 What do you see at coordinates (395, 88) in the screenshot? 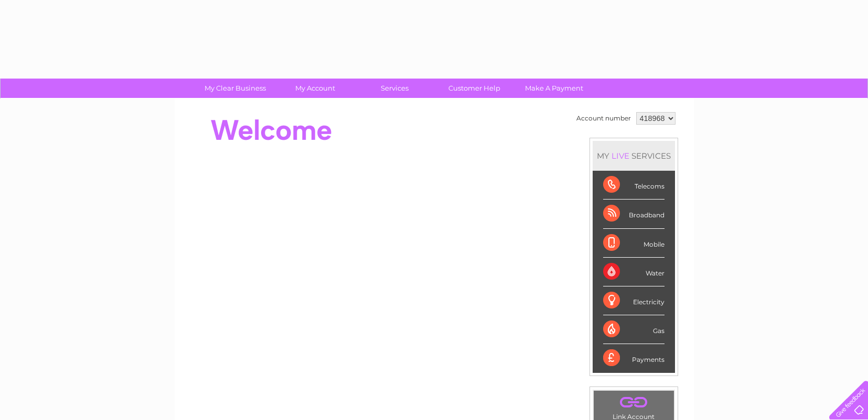
I see `a: Services` at bounding box center [395, 88].